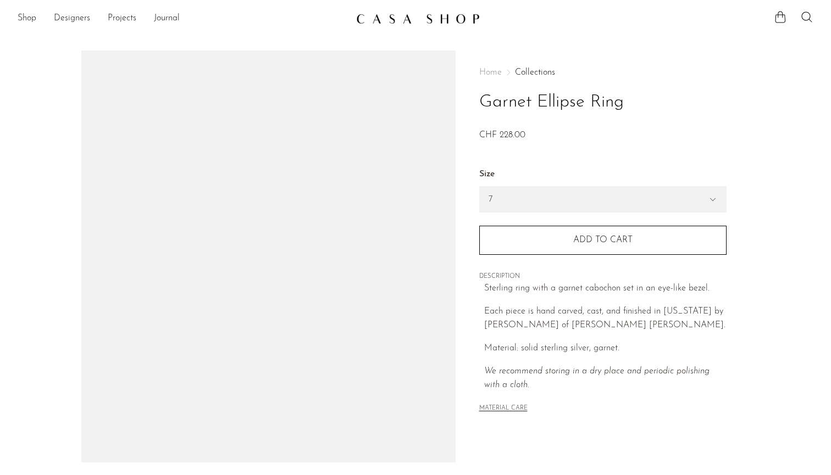  What do you see at coordinates (603, 277) in the screenshot?
I see `span: DESCRIPTION` at bounding box center [603, 277].